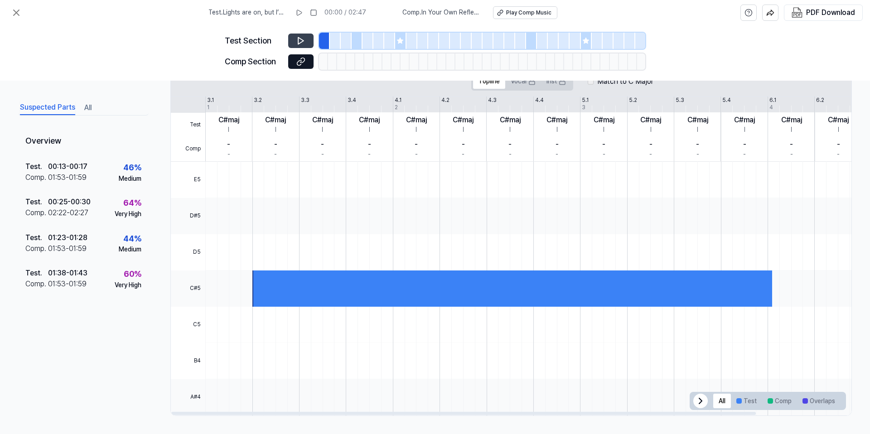 This screenshot has height=434, width=870. Describe the element at coordinates (188, 216) in the screenshot. I see `span: D#5` at that location.